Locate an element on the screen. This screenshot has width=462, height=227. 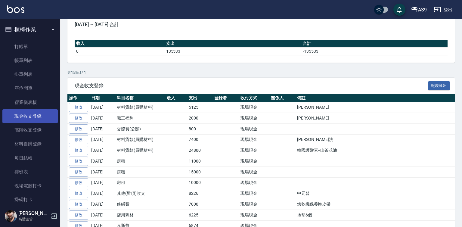
button: 報表匯出 is located at coordinates (439, 86).